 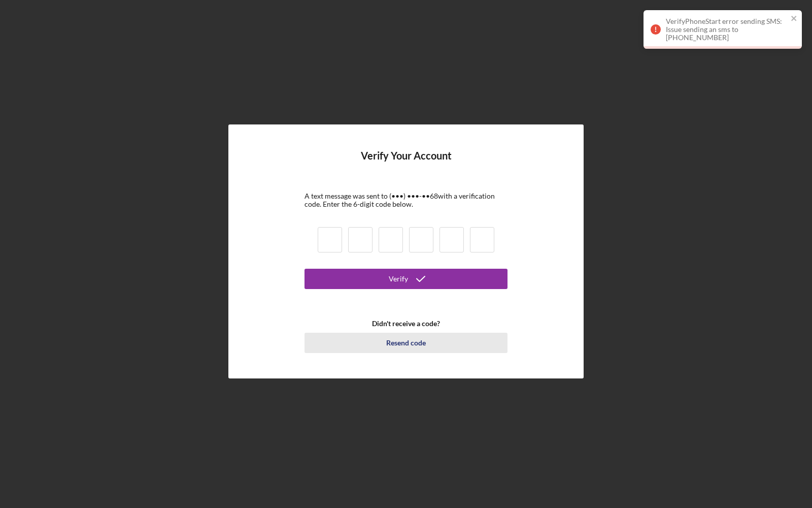 I want to click on div: Verify, so click(x=398, y=279).